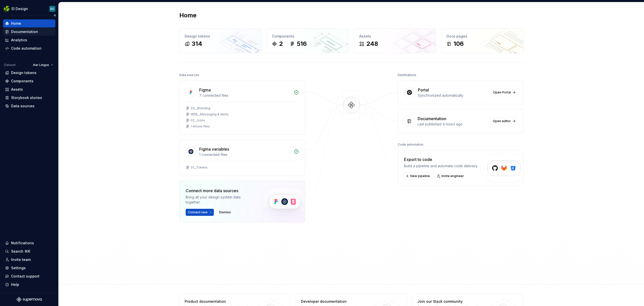  What do you see at coordinates (29, 40) in the screenshot?
I see `a: Analytics` at bounding box center [29, 40].